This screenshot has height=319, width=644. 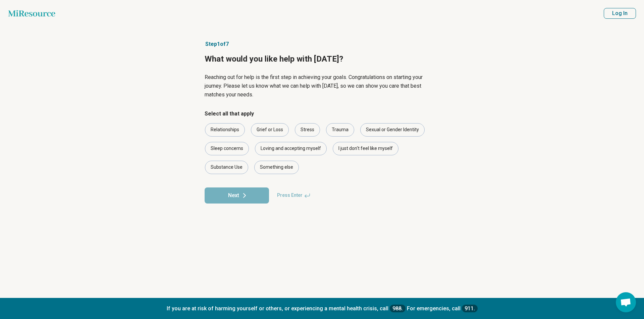 What do you see at coordinates (291, 148) in the screenshot?
I see `div: Loving and accepting myself` at bounding box center [291, 148].